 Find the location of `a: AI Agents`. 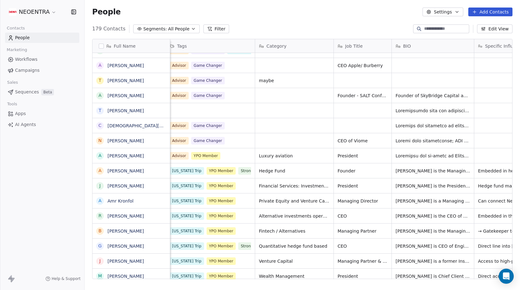

a: AI Agents is located at coordinates (42, 124).